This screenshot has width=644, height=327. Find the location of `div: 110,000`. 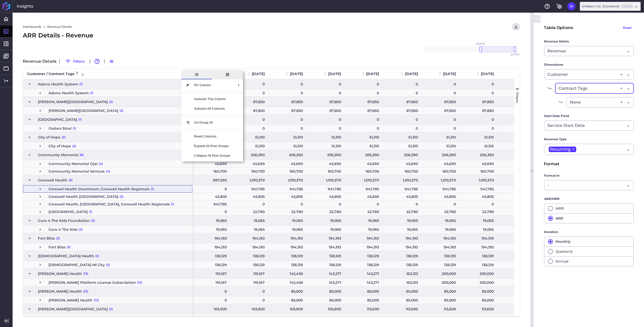

div: 110,000 is located at coordinates (517, 291).